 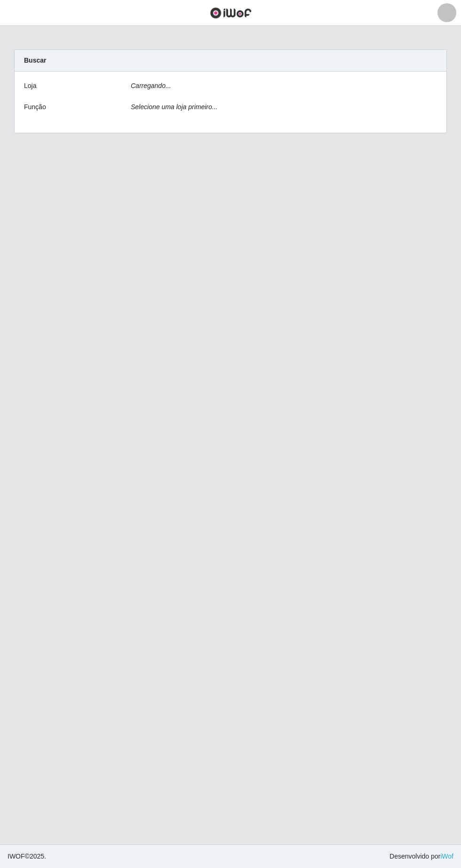 What do you see at coordinates (151, 86) in the screenshot?
I see `i: Carregando...` at bounding box center [151, 86].